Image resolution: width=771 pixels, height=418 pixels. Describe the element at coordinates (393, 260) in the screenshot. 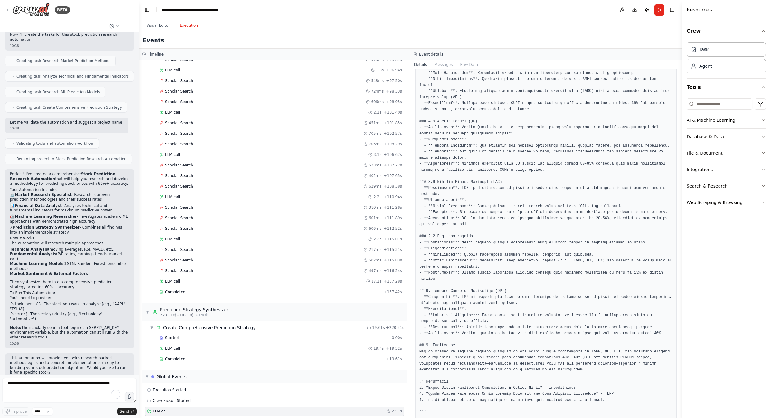

I see `span: + 115.83s` at that location.